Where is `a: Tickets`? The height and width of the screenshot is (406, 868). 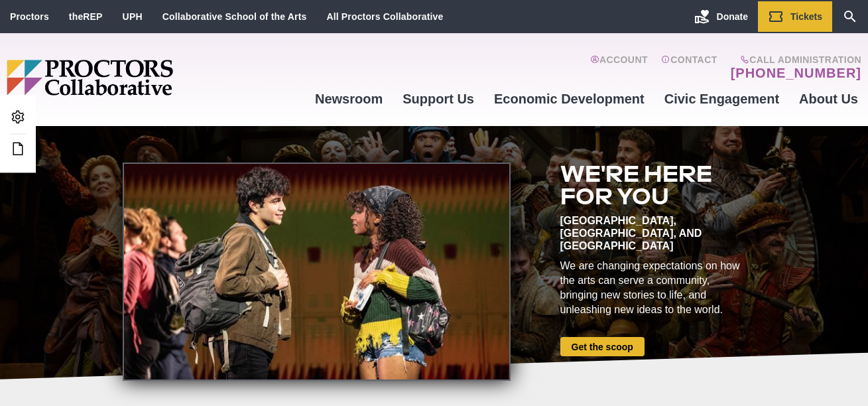 a: Tickets is located at coordinates (796, 17).